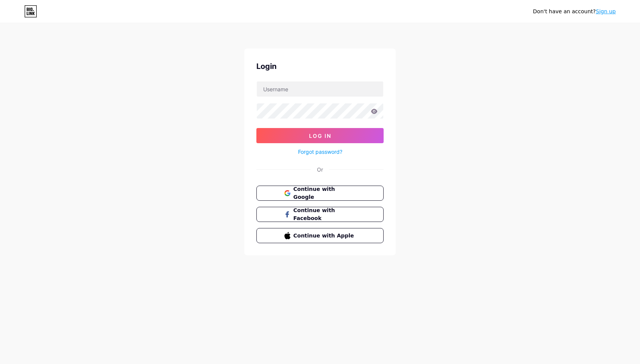  Describe the element at coordinates (320, 136) in the screenshot. I see `button: Log In` at that location.